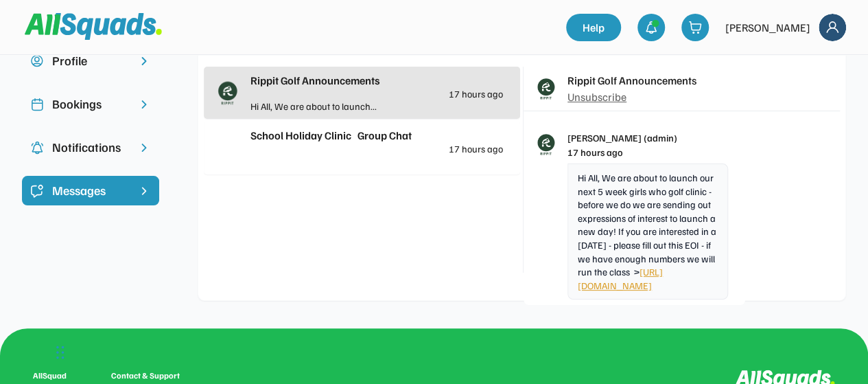  Describe the element at coordinates (145, 191) in the screenshot. I see `img: chevron-right%20copy%203.svg` at that location.